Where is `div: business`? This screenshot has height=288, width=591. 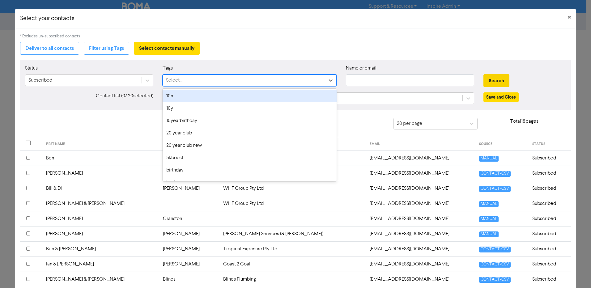 div: business is located at coordinates (250, 183).